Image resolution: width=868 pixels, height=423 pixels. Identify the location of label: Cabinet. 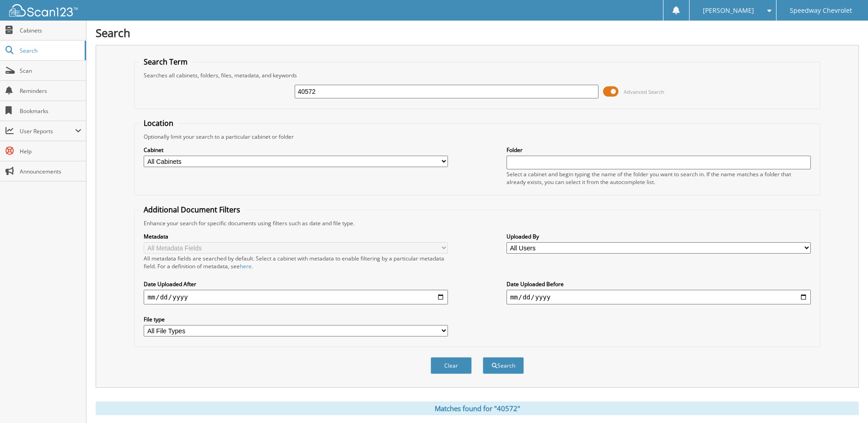
(296, 150).